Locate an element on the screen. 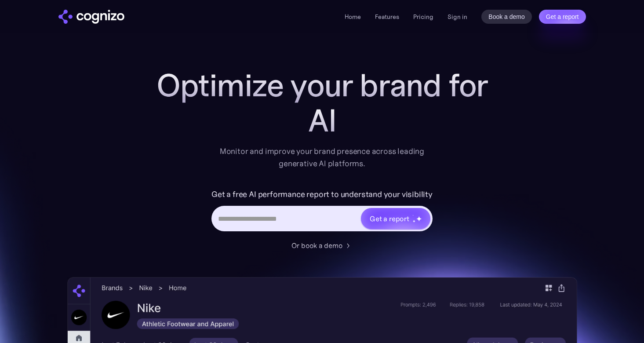  label: Get a free AI performance report to understand your visibility is located at coordinates (322, 194).